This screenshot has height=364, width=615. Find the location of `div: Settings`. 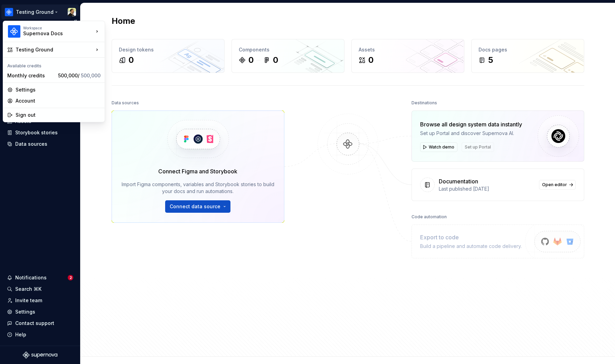

div: Settings is located at coordinates (58, 89).